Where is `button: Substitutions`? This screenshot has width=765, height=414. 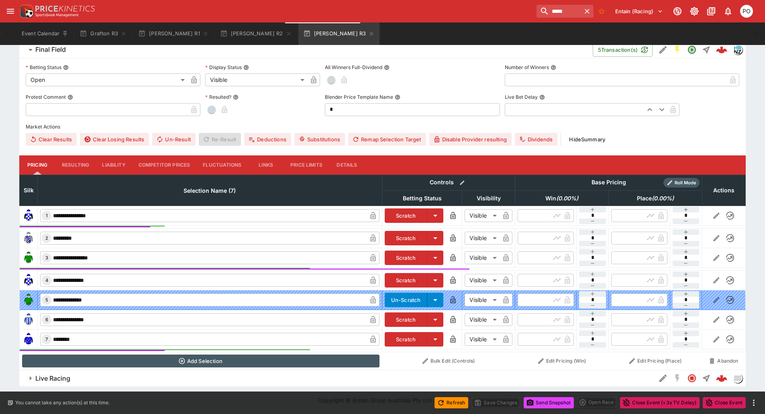 button: Substitutions is located at coordinates (320, 139).